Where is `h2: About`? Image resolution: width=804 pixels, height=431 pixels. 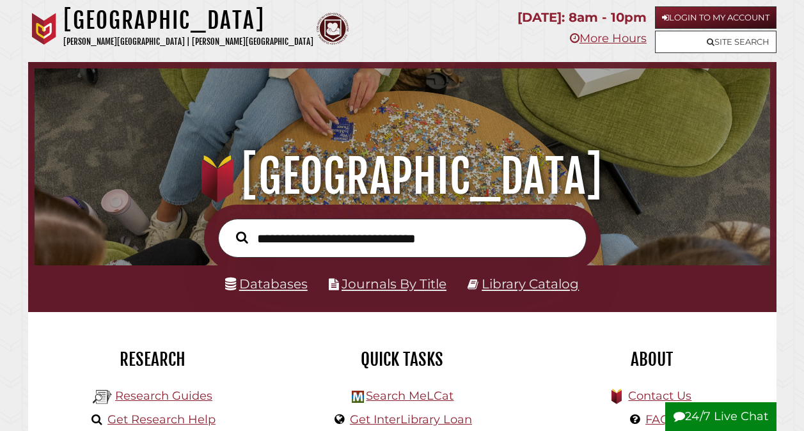 h2: About is located at coordinates (652, 359).